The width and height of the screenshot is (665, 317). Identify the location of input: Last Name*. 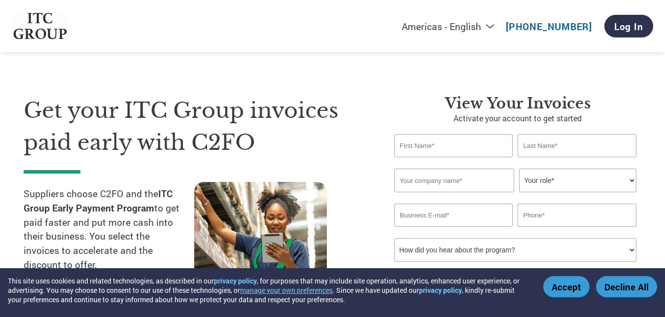
(576, 145).